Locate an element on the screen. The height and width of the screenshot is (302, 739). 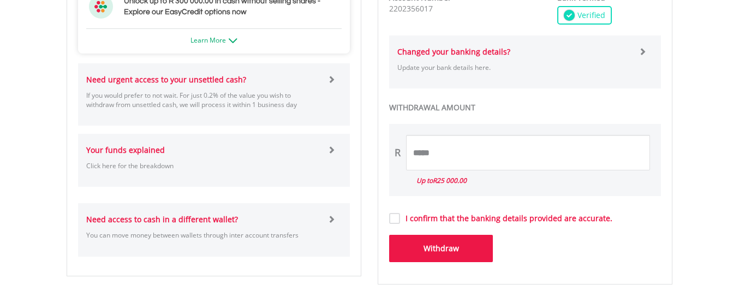
a: Learn More is located at coordinates (214, 40).